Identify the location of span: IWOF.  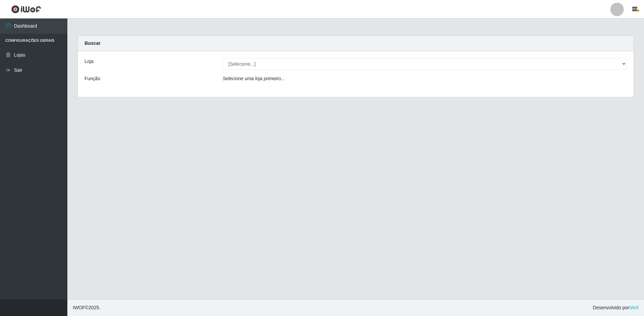
(78, 308).